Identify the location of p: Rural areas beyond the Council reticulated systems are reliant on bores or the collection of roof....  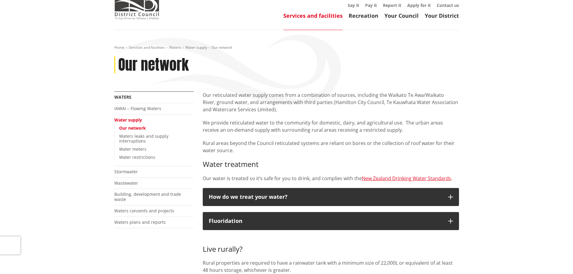
(331, 147).